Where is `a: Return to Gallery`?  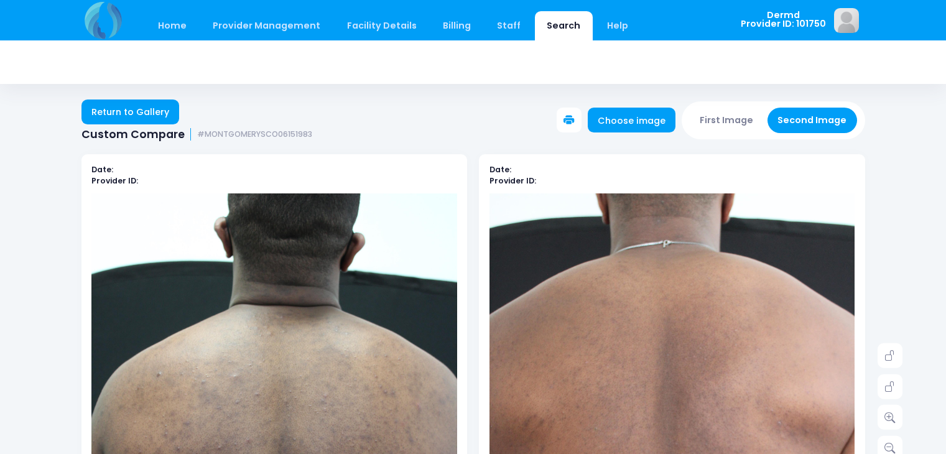 a: Return to Gallery is located at coordinates (131, 112).